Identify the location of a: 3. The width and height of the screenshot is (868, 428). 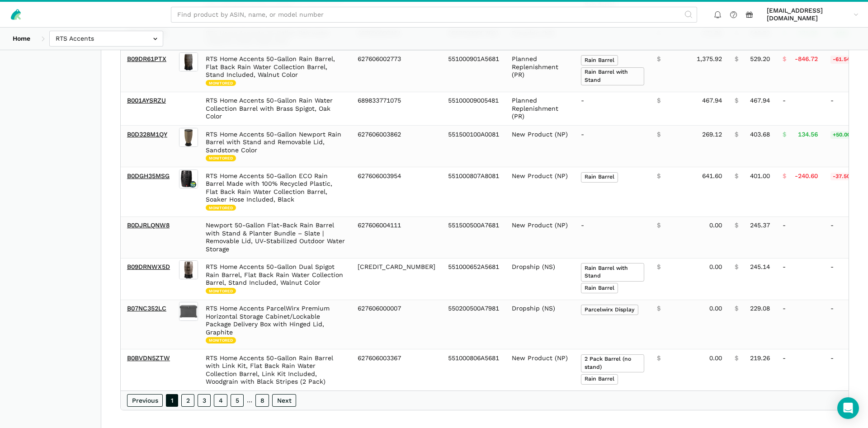
(204, 401).